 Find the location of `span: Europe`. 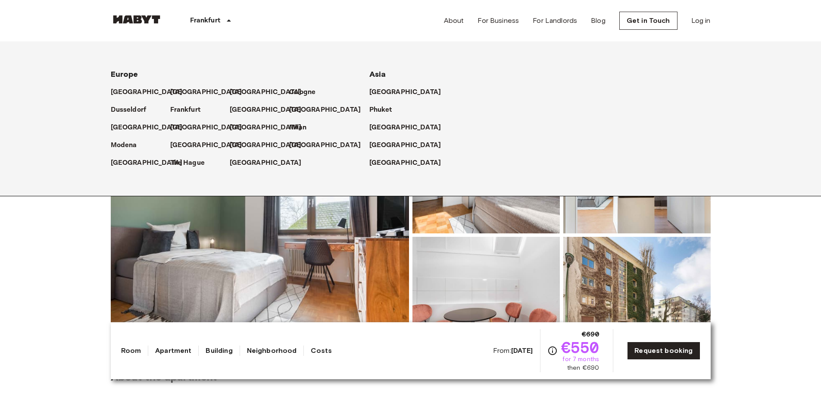

span: Europe is located at coordinates (125, 74).